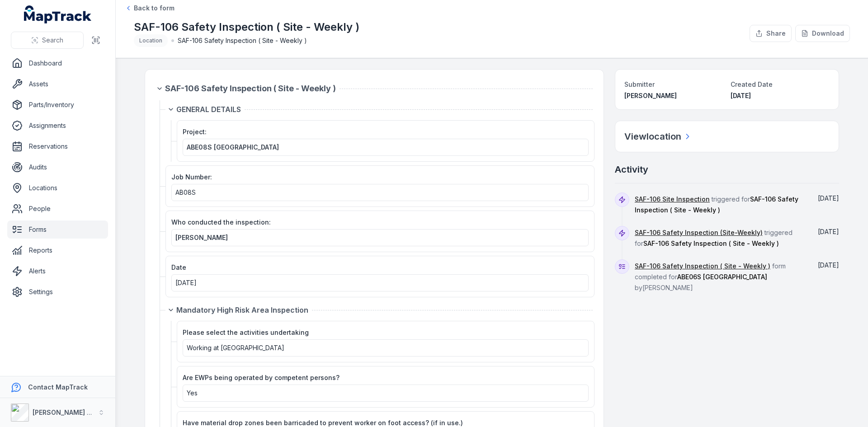 This screenshot has height=427, width=868. What do you see at coordinates (751, 84) in the screenshot?
I see `span: Created Date` at bounding box center [751, 84].